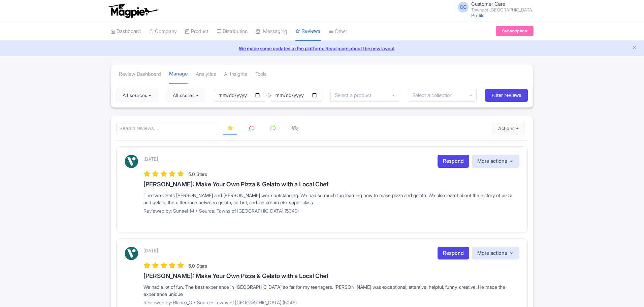  What do you see at coordinates (338, 31) in the screenshot?
I see `a: Other` at bounding box center [338, 31].